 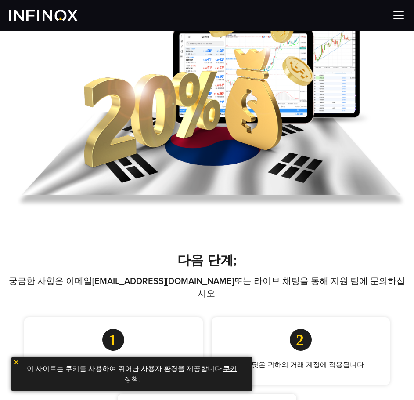 What do you see at coordinates (132, 374) in the screenshot?
I see `p: 이 사이트는 쿠키를 사용하여 뛰어난 사용자 환경을 제공합니다. .` at bounding box center [132, 374].